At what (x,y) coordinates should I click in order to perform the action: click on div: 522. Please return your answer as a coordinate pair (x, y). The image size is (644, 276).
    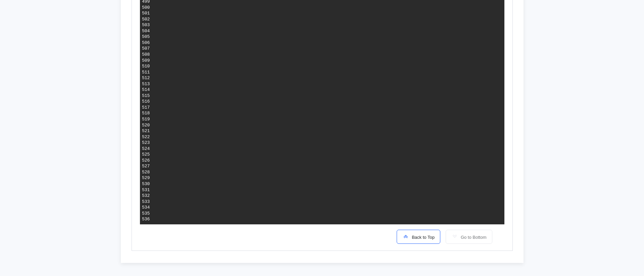
    Looking at the image, I should click on (146, 137).